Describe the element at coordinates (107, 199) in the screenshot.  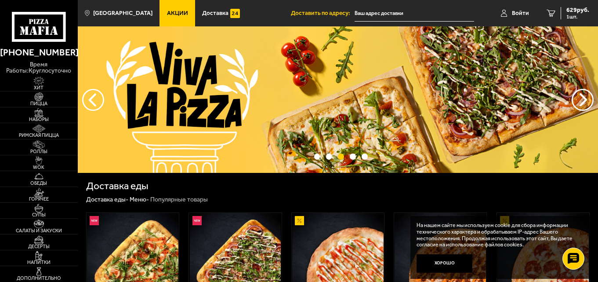
I see `a: Доставка еды-` at that location.